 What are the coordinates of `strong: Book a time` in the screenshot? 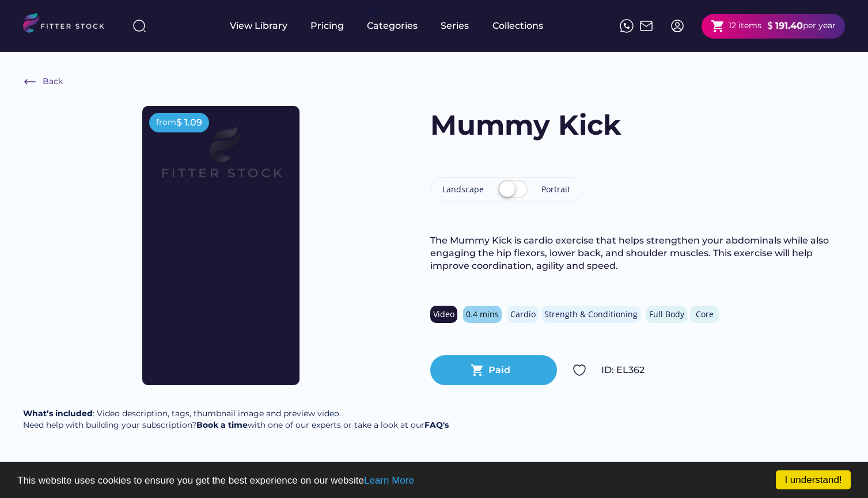 It's located at (222, 425).